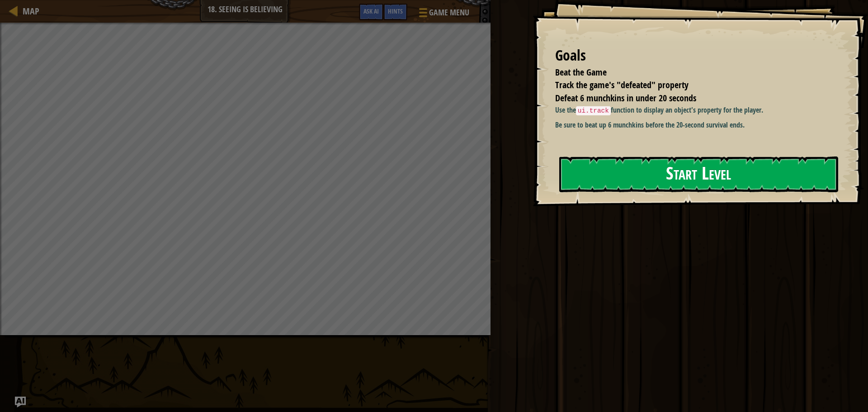 This screenshot has width=868, height=412. I want to click on span: Map, so click(31, 11).